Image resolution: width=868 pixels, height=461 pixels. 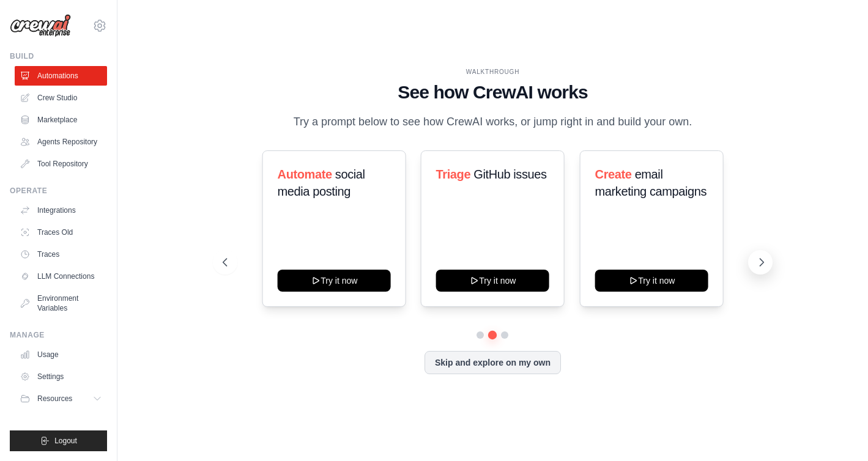 I want to click on a: Usage, so click(x=61, y=355).